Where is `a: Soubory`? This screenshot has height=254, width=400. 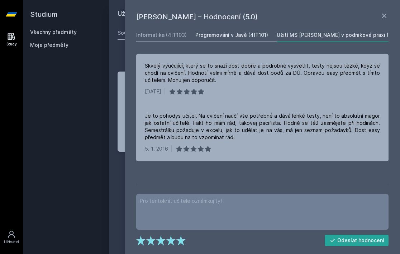 a: Soubory is located at coordinates (128, 33).